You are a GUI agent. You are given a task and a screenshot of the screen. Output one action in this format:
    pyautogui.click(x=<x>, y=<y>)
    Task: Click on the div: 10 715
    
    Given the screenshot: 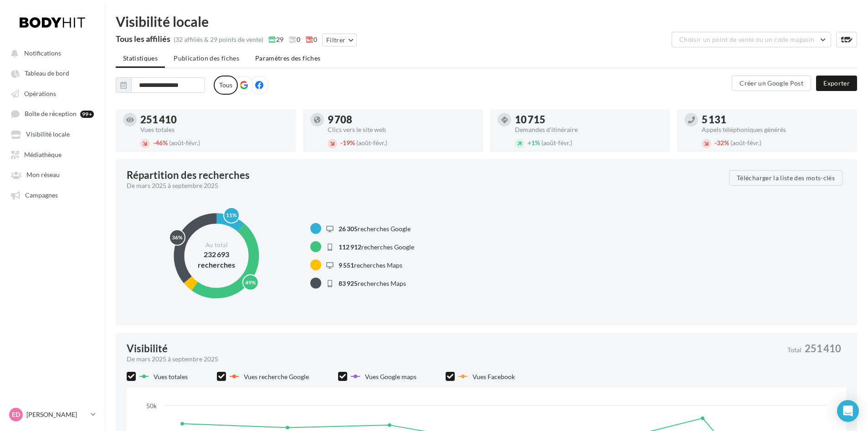 What is the action you would take?
    pyautogui.click(x=589, y=120)
    